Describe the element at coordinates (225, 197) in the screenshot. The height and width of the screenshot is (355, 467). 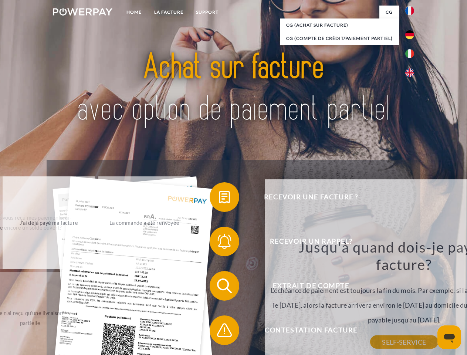
I see `img: qb_bill.svg` at that location.